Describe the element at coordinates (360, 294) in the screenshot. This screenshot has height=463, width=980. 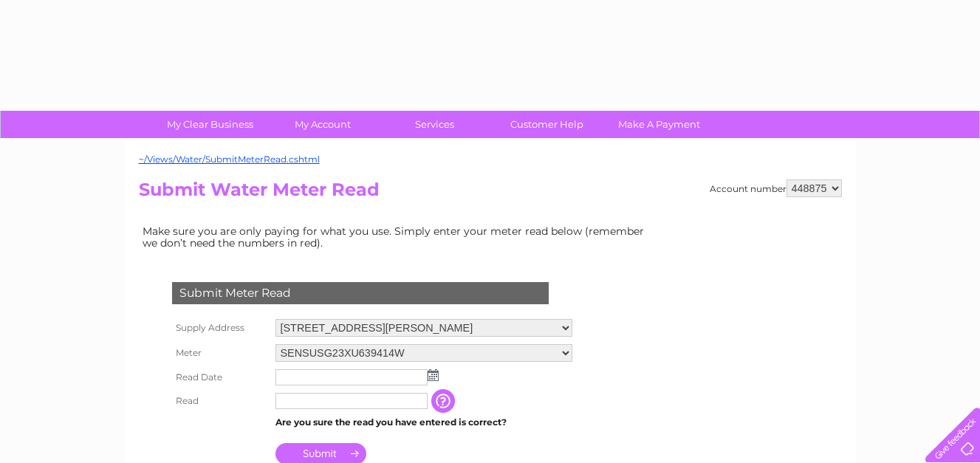
I see `div: Submit Meter Read` at that location.